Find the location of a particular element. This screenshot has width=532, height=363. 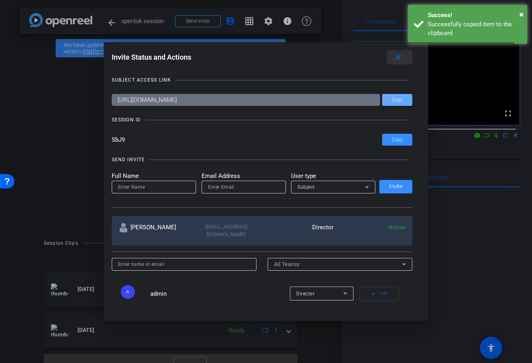

openreel-title-line: SUBJECT ACCESS LINK is located at coordinates (262, 80).